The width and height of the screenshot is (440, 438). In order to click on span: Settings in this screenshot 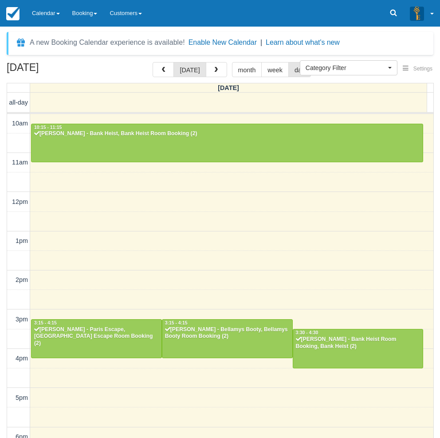, I will do `click(422, 69)`.